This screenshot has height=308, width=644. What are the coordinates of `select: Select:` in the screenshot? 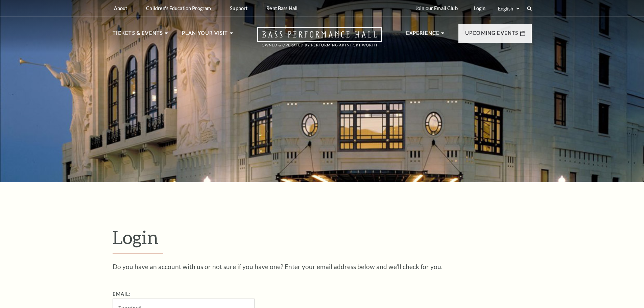 It's located at (509, 8).